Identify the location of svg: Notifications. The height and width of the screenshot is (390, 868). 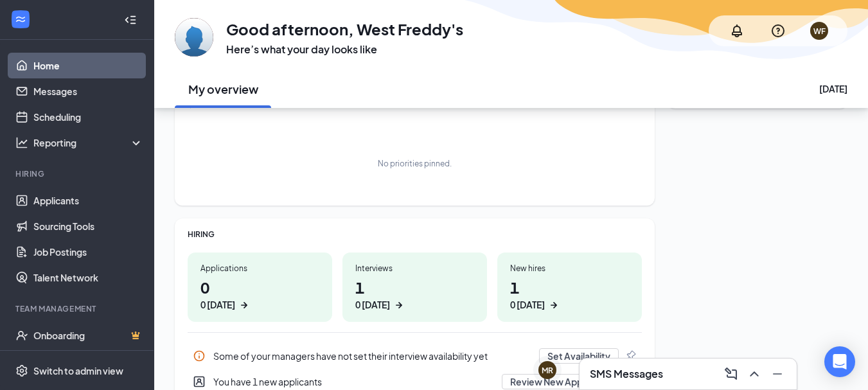
(737, 31).